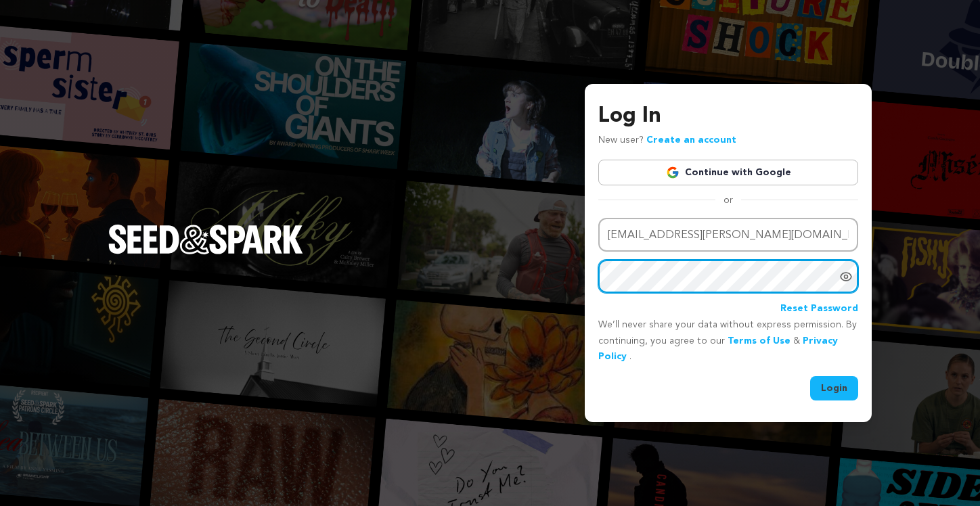 This screenshot has width=980, height=506. Describe the element at coordinates (728, 341) in the screenshot. I see `p: We’ll never share your data without express permission. By continuing, you agree to our & .` at that location.